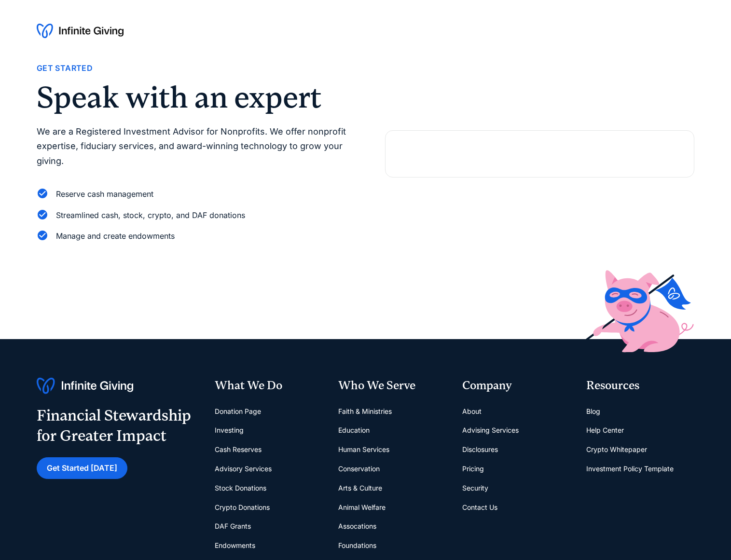 The height and width of the screenshot is (560, 731). Describe the element at coordinates (357, 526) in the screenshot. I see `a: Assocations` at that location.